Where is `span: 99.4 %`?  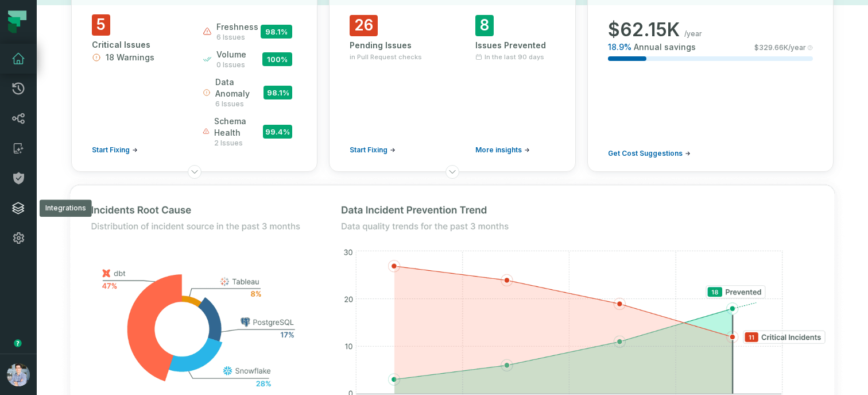
span: 99.4 % is located at coordinates (277, 131).